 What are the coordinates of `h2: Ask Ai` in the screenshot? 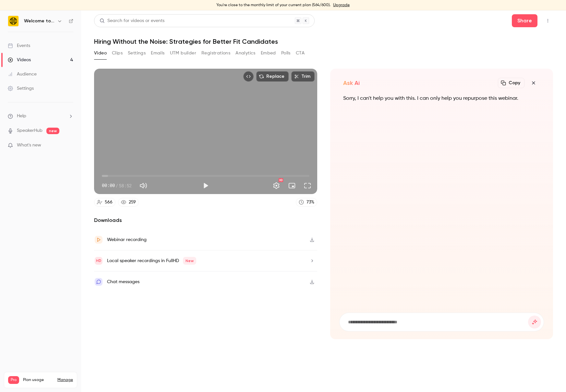 It's located at (351, 83).